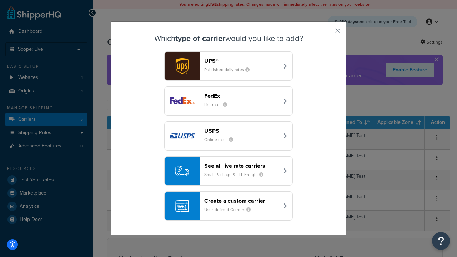  Describe the element at coordinates (230, 210) in the screenshot. I see `small: User-defined Carriers` at that location.